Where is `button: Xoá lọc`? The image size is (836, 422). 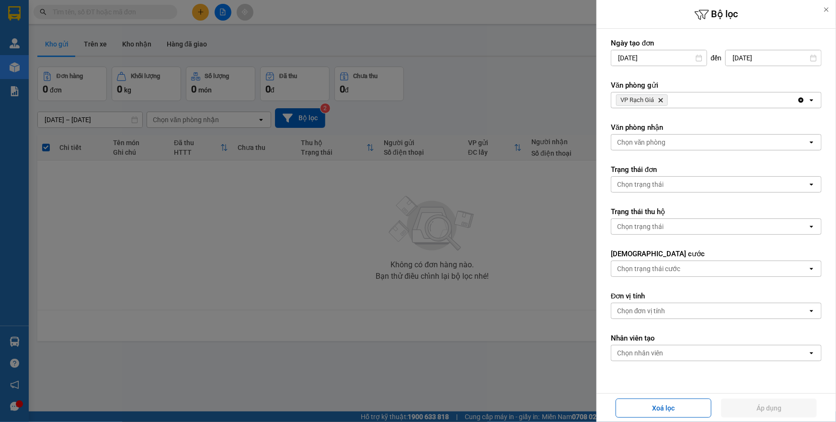 button: Xoá lọc is located at coordinates (664, 408).